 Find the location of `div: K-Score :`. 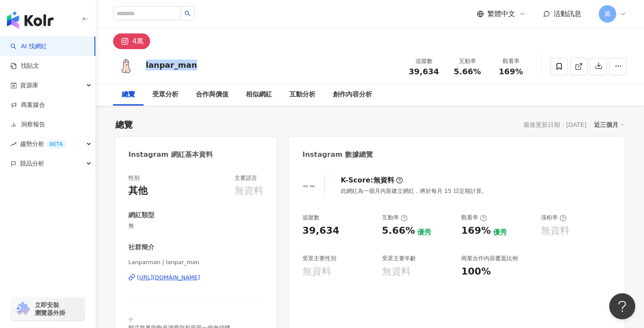

div: K-Score : is located at coordinates (371, 180).